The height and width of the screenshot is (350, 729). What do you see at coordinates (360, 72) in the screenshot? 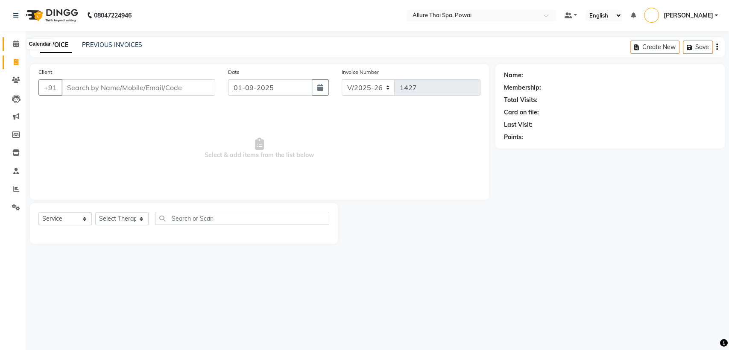
I see `label: Invoice Number` at bounding box center [360, 72].